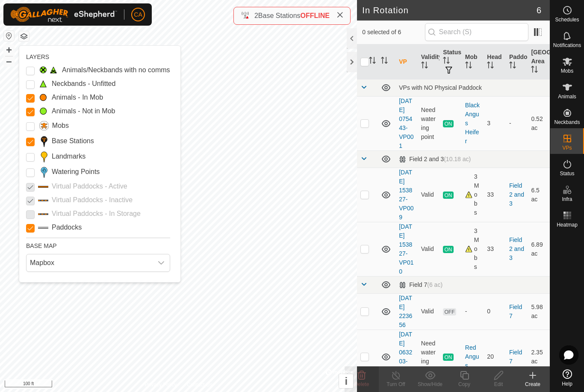 Image resolution: width=584 pixels, height=392 pixels. I want to click on label: Animals - Not in Mob, so click(83, 111).